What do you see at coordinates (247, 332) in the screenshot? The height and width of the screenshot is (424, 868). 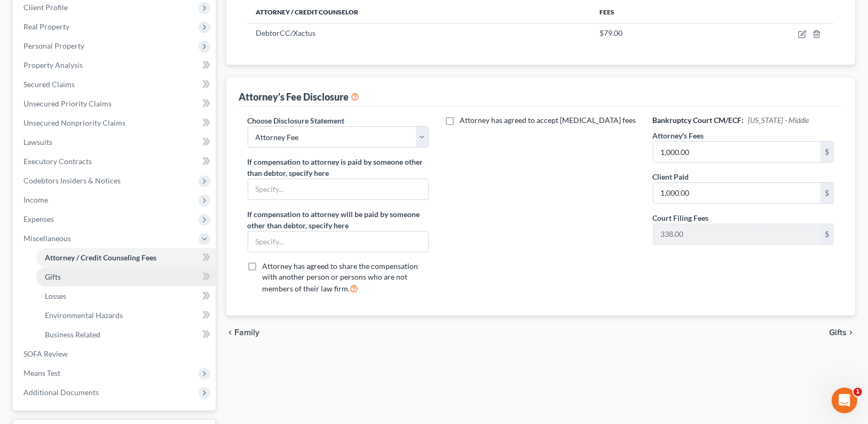 I see `span: Family` at bounding box center [247, 332].